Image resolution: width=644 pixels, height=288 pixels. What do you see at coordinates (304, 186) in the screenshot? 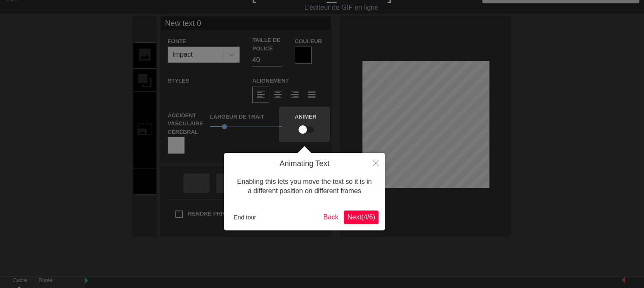
I see `div: Enabling this lets you move the text so it is in a different position on different frames` at bounding box center [304, 186].